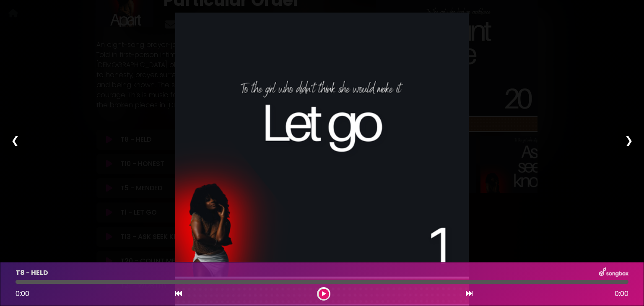 The image size is (644, 306). Describe the element at coordinates (614, 273) in the screenshot. I see `img: songbox-logo-white.png` at that location.